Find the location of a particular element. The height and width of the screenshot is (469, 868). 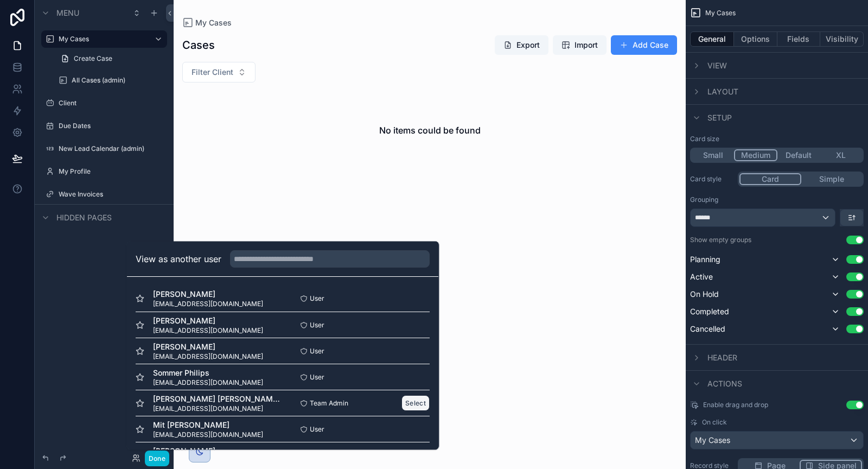

span: Planning is located at coordinates (705, 260).